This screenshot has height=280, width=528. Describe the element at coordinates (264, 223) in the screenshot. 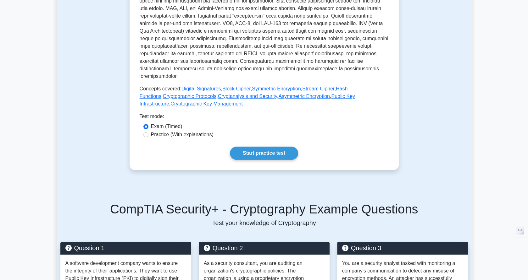

I see `p: Test your knowledge of Cryptography` at that location.